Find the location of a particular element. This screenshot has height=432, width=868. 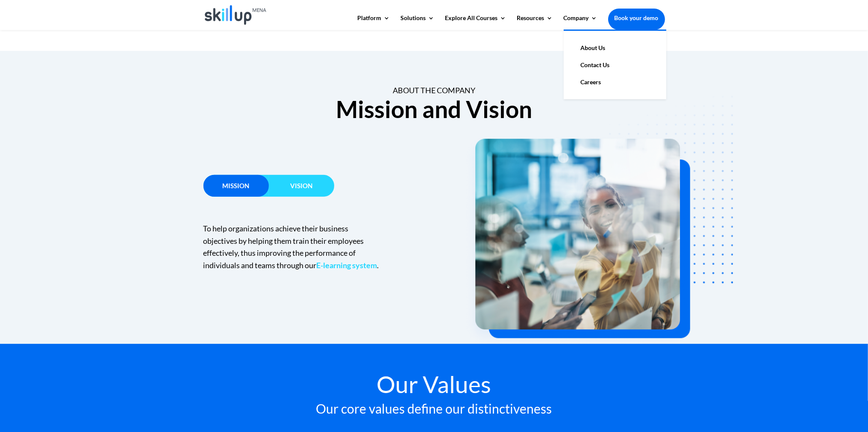

a: Book your demo is located at coordinates (636, 18).